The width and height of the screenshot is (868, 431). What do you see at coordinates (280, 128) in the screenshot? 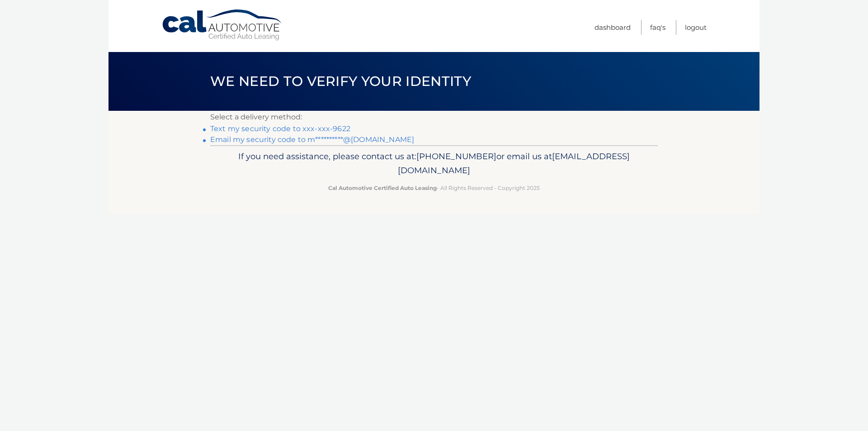
I see `a: Text my security code to xxx-xxx-9622` at bounding box center [280, 128].